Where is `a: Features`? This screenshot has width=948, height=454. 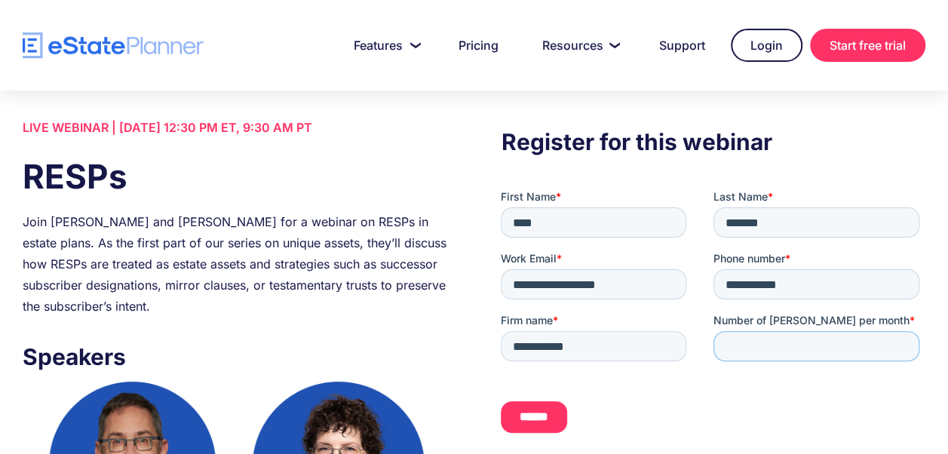
a: Features is located at coordinates (384, 45).